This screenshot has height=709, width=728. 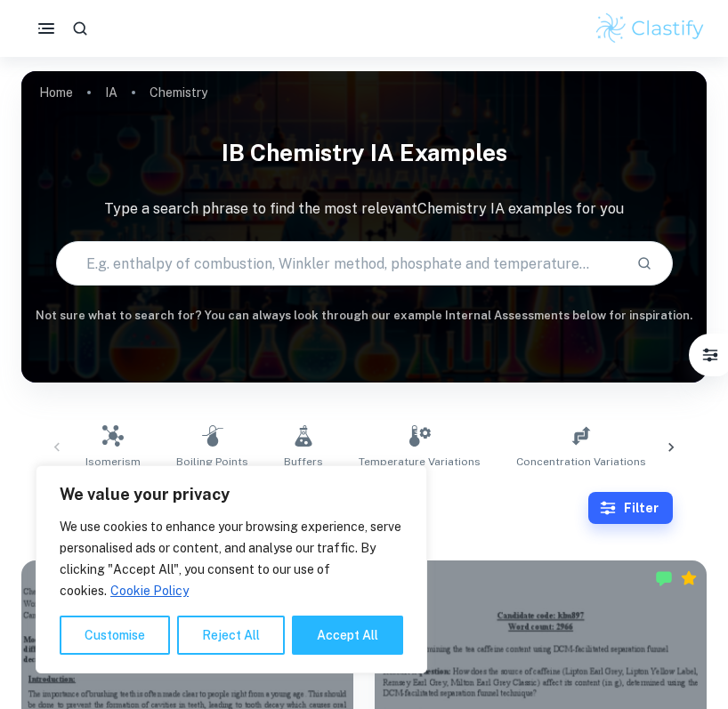 I want to click on button: Accept All, so click(x=347, y=636).